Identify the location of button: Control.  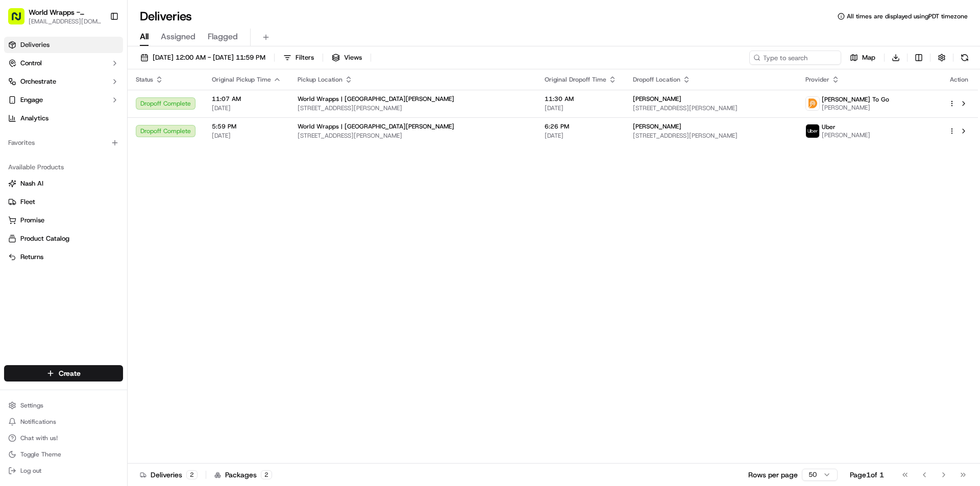
(63, 63).